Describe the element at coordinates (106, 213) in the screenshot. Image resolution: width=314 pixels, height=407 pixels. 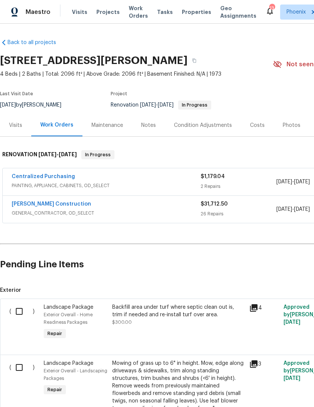
I see `span: GENERAL_CONTRACTOR, OD_SELECT` at that location.